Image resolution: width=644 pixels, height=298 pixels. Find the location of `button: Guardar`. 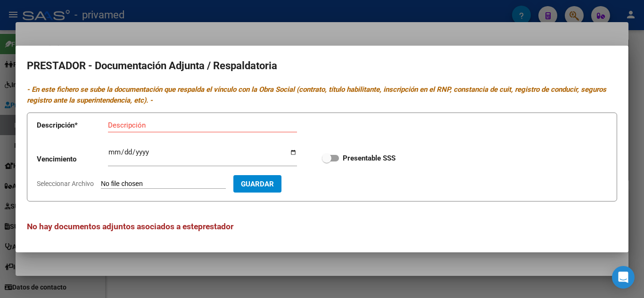

button: Guardar is located at coordinates (257, 184).